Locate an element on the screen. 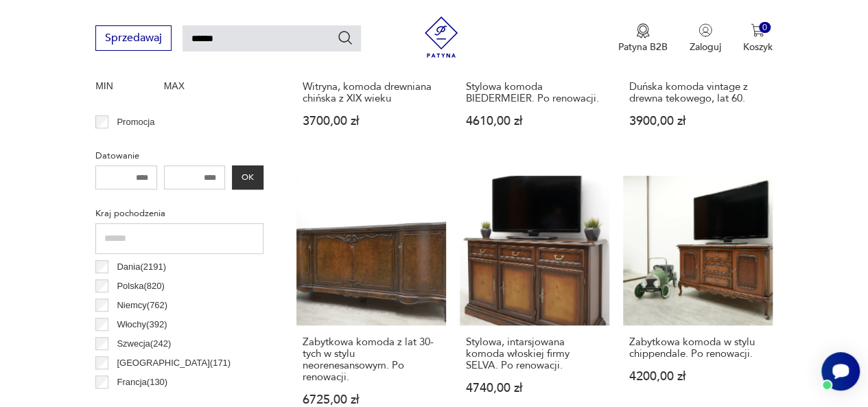 This screenshot has height=407, width=868. img: Ikona medalu is located at coordinates (643, 31).